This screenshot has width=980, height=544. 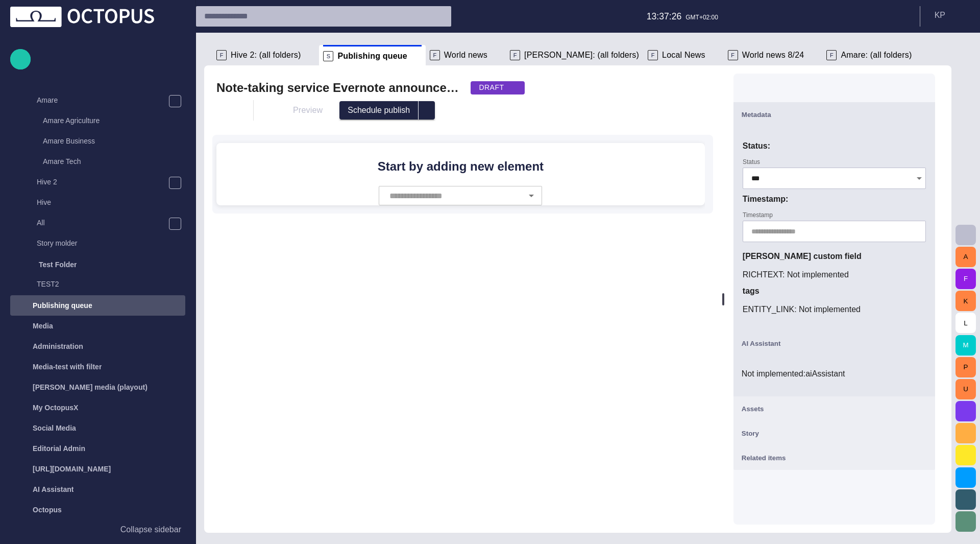 What do you see at coordinates (59, 448) in the screenshot?
I see `p: Editorial Admin` at bounding box center [59, 448].